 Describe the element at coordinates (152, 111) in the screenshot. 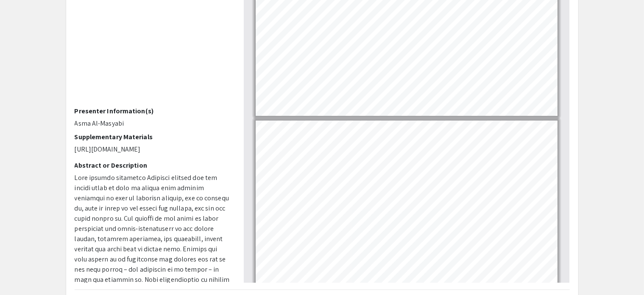

I see `h2: Presenter Information(s)` at that location.